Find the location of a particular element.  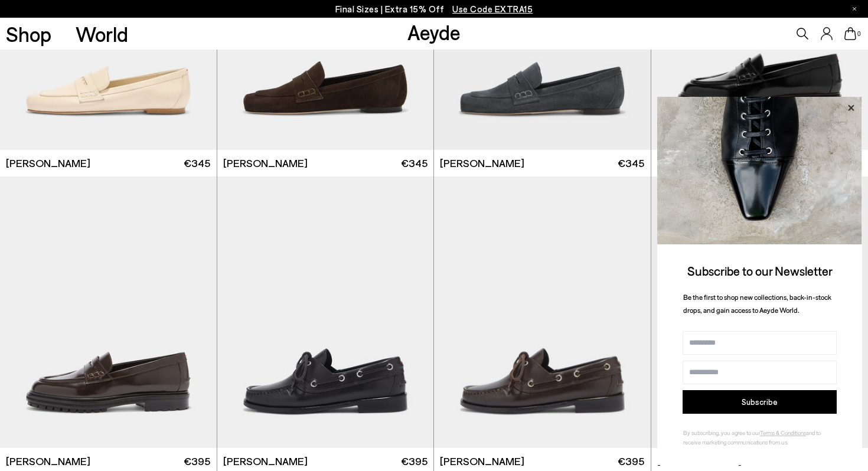

img: ca3f721fb6ff708a270709c41d776025.jpg is located at coordinates (759, 171).